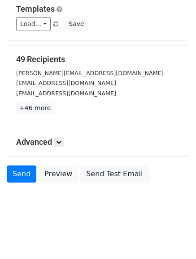 Image resolution: width=196 pixels, height=259 pixels. What do you see at coordinates (33, 24) in the screenshot?
I see `a: Load...` at bounding box center [33, 24].